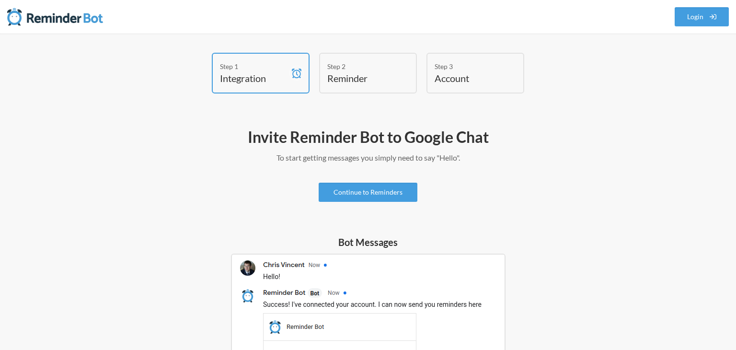 This screenshot has width=736, height=350. Describe the element at coordinates (253, 66) in the screenshot. I see `div: Step 1` at that location.